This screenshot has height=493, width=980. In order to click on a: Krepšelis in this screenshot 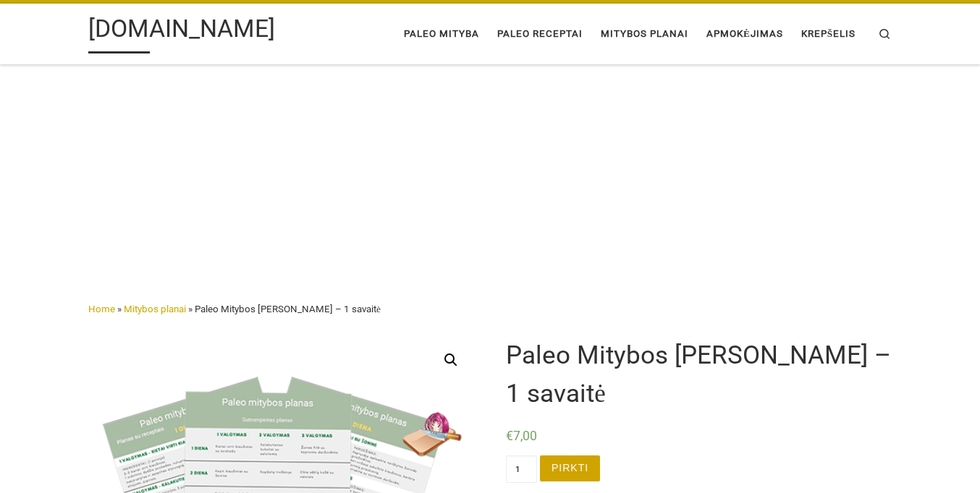, I will do `click(829, 34)`.